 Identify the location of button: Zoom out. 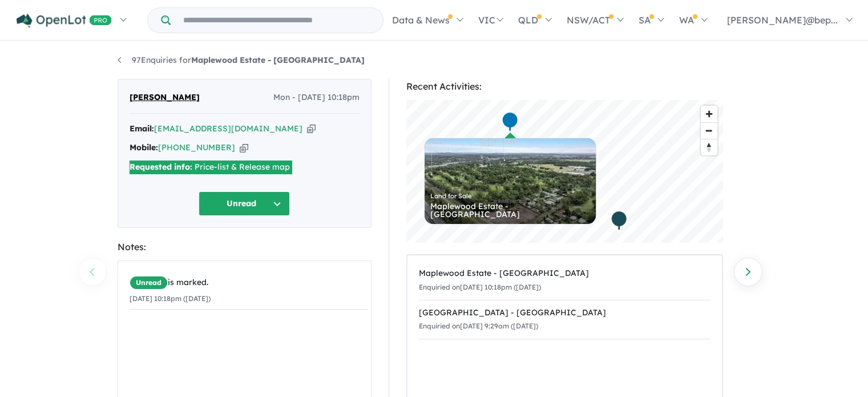
(709, 130).